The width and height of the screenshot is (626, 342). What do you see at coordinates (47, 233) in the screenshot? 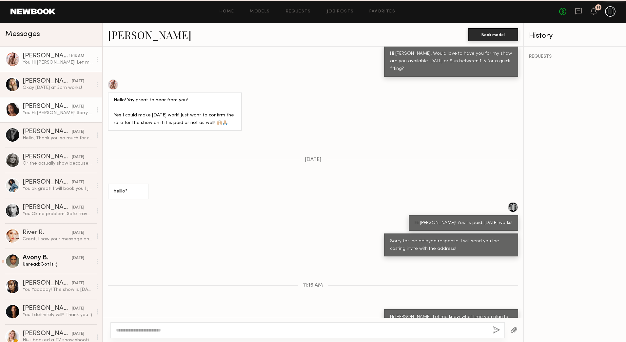
I see `div: River R.` at bounding box center [47, 233].